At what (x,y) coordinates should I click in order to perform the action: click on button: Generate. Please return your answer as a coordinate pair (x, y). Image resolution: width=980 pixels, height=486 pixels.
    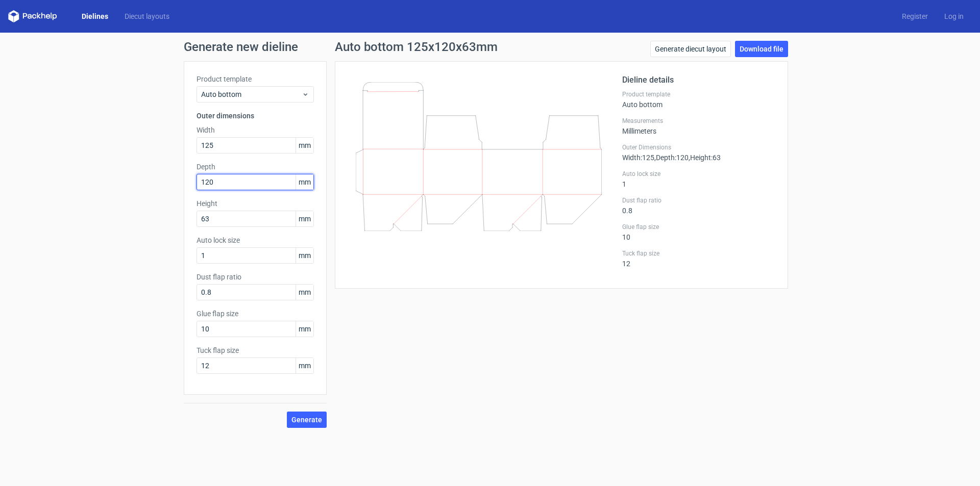
    Looking at the image, I should click on (307, 420).